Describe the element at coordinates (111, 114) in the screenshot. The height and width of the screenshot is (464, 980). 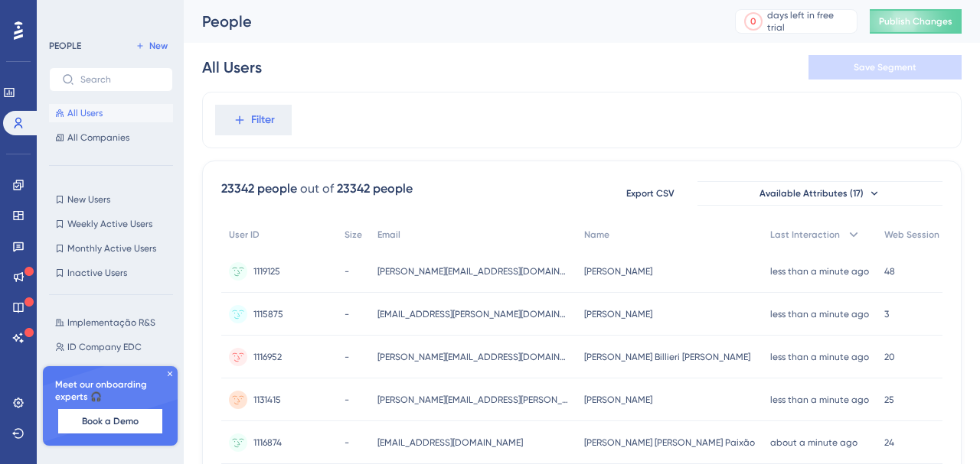
I see `button: All Users` at that location.